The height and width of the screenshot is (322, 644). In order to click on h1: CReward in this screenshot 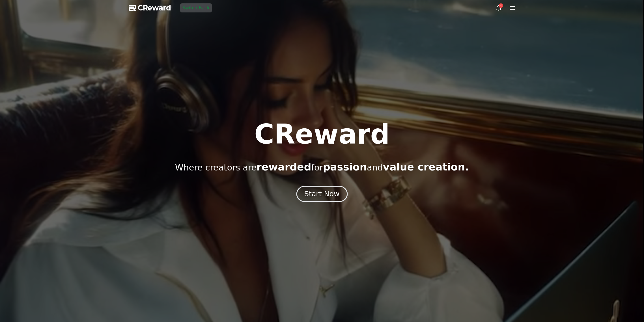, I will do `click(322, 135)`.